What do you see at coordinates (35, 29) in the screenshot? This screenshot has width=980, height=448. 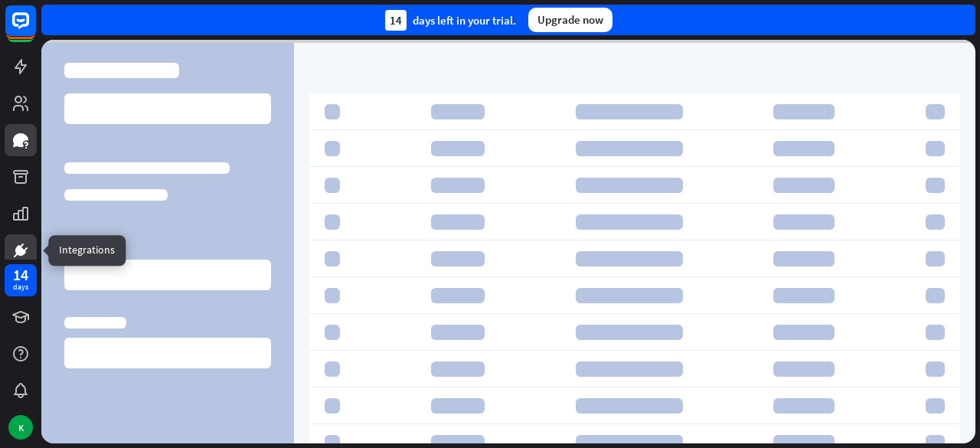 I see `button: Open LiveChat chat widget` at bounding box center [35, 29].